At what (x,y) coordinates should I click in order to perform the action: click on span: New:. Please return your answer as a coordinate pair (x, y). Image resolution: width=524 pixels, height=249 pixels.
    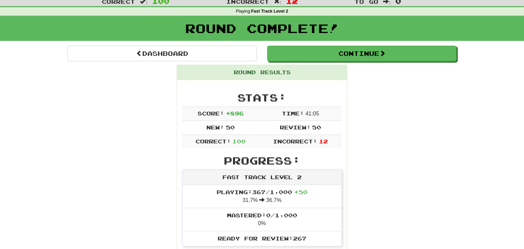
    Looking at the image, I should click on (215, 127).